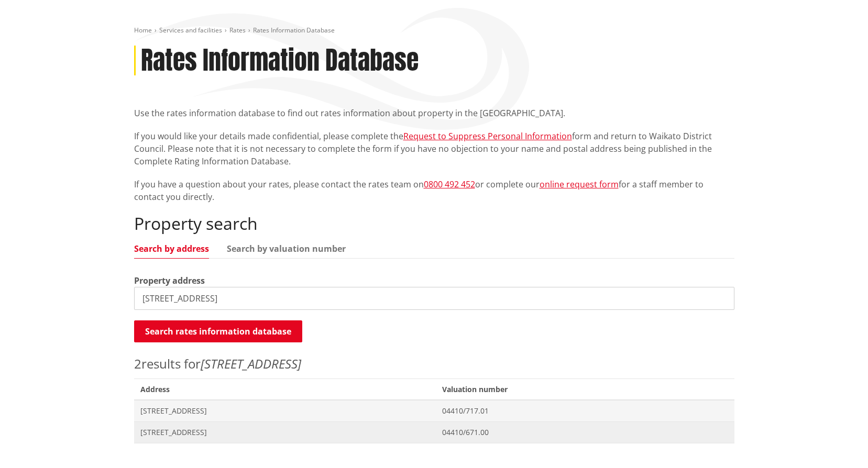 This screenshot has width=868, height=468. I want to click on p: If you would like your details made confidential, please complete the form and return to Waikato ..., so click(434, 148).